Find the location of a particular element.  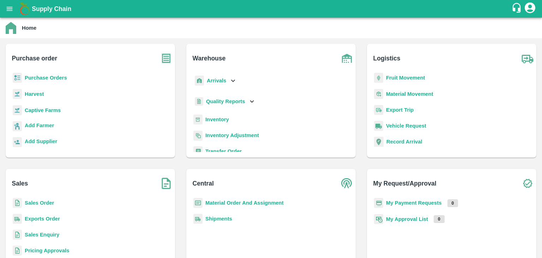

img: payment is located at coordinates (379, 203).